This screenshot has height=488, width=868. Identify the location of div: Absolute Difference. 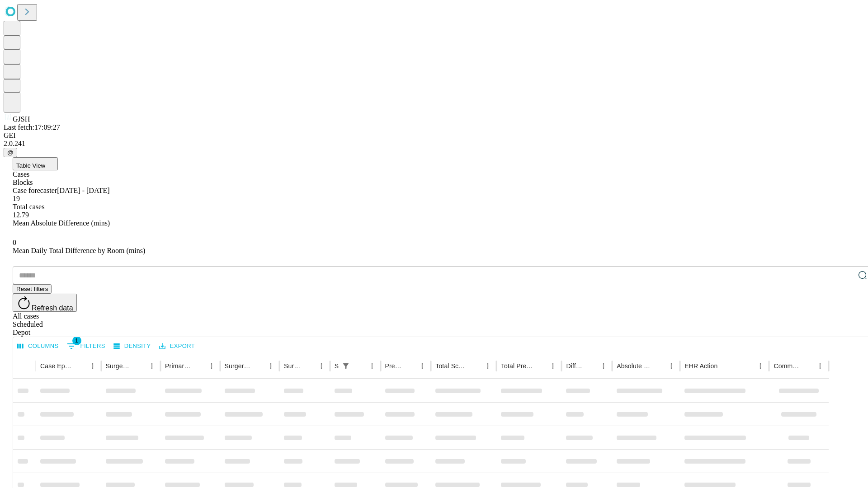
(634, 366).